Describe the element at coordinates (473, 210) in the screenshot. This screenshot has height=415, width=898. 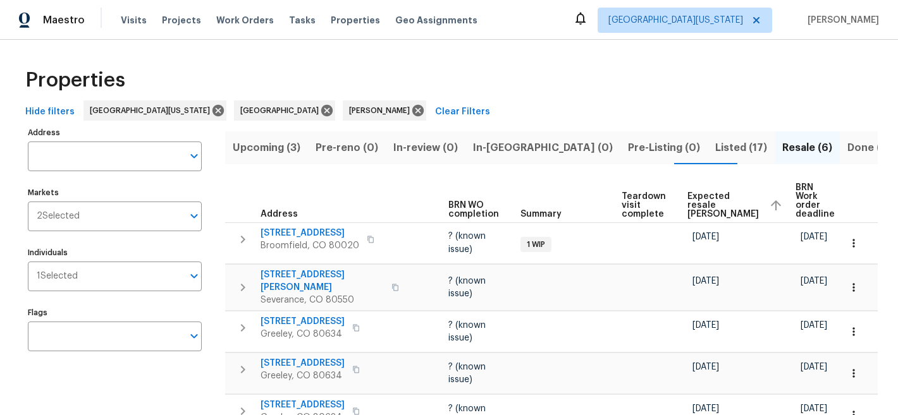
I see `span: BRN WO completion` at that location.